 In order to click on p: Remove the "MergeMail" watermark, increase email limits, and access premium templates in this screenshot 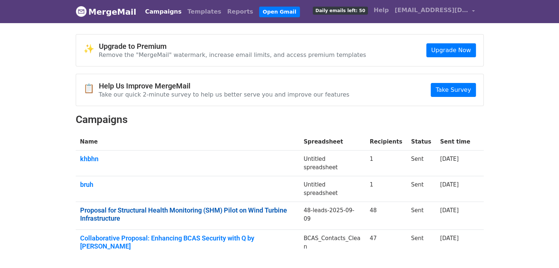, I will do `click(232, 55)`.